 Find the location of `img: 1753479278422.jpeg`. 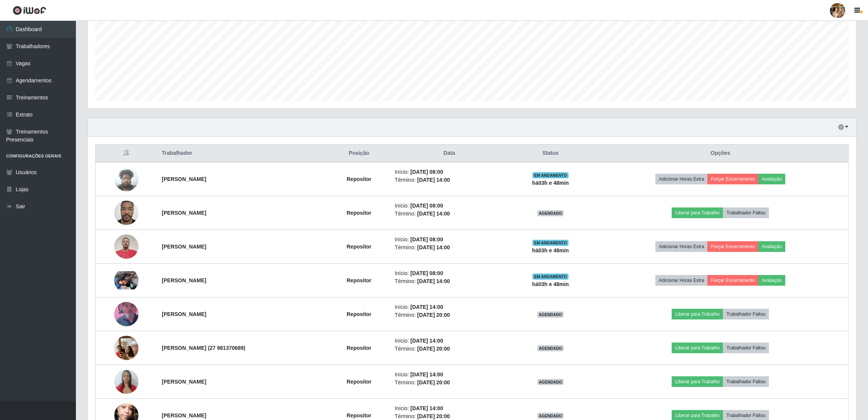

img: 1753479278422.jpeg is located at coordinates (127, 280).